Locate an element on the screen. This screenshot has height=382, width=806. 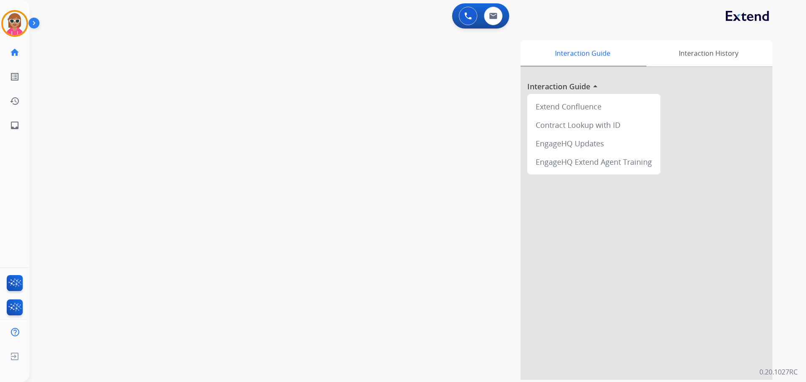
p: 0.20.1027RC is located at coordinates (778, 372).